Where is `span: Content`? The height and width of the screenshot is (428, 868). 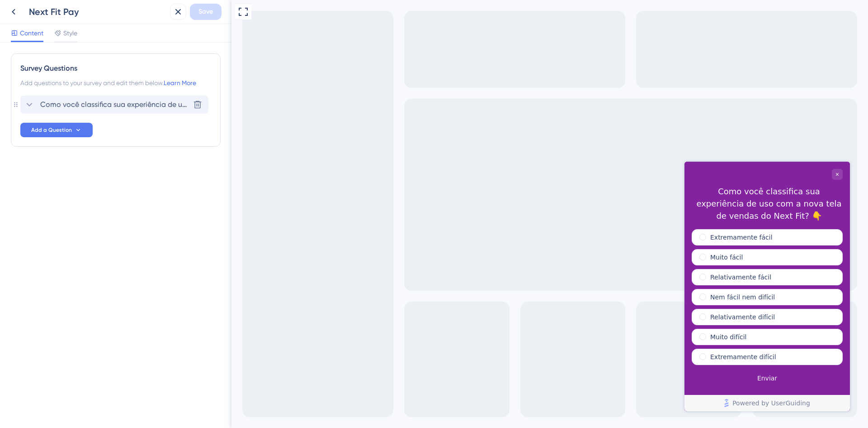
span: Content is located at coordinates (32, 33).